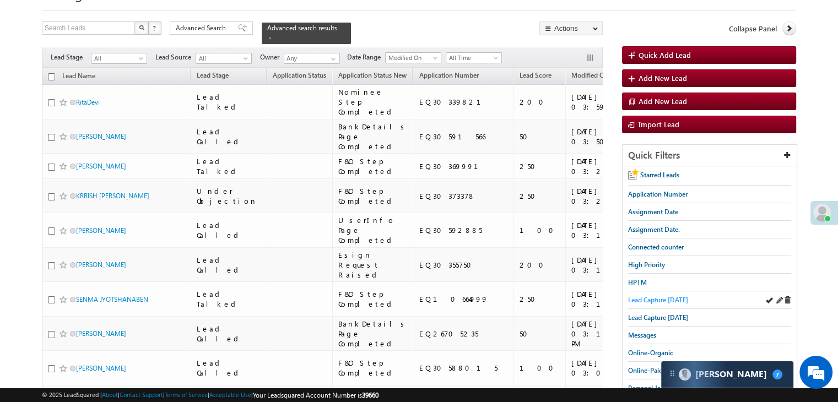  What do you see at coordinates (654, 229) in the screenshot?
I see `span: Assignment Date.` at bounding box center [654, 229].